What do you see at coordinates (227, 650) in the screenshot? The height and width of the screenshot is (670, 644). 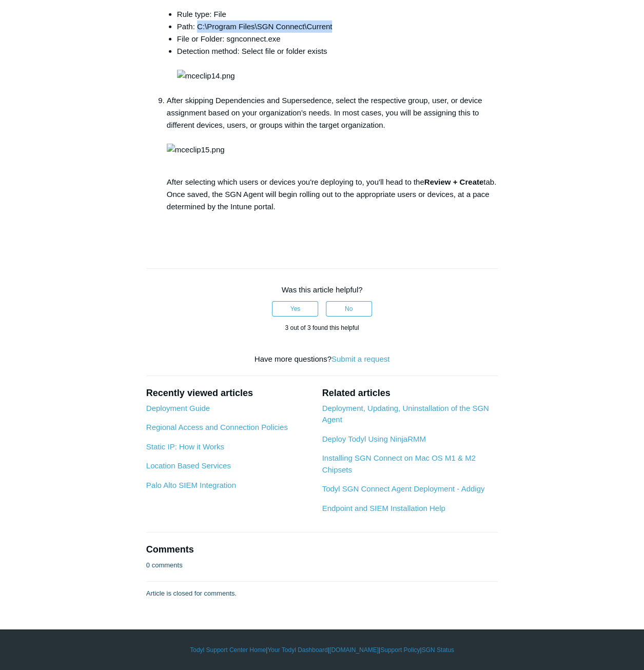 I see `a: Todyl Support Center Home` at bounding box center [227, 650].